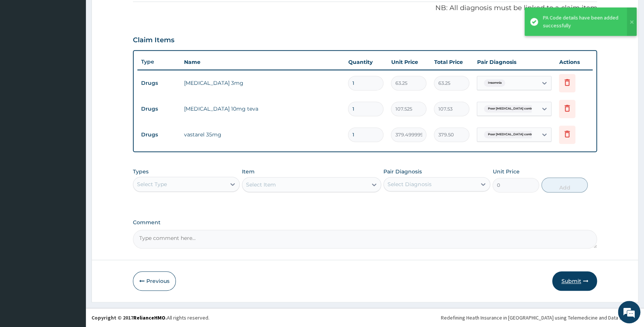 This screenshot has width=644, height=327. Describe the element at coordinates (153, 40) in the screenshot. I see `h3: Claim Items` at that location.